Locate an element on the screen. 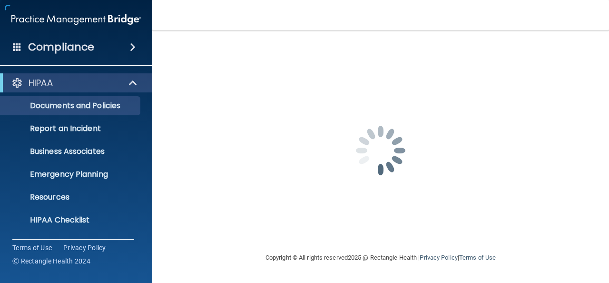 The width and height of the screenshot is (609, 283). span: Ⓒ Rectangle Health 2024 is located at coordinates (51, 261).